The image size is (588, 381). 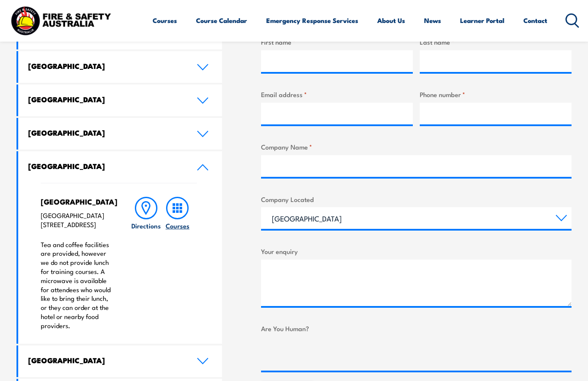 I want to click on a: Course Calendar, so click(x=222, y=20).